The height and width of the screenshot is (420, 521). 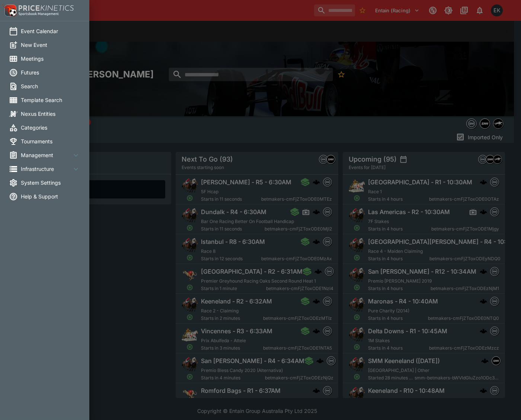 What do you see at coordinates (46, 8) in the screenshot?
I see `img: PriceKinetics` at bounding box center [46, 8].